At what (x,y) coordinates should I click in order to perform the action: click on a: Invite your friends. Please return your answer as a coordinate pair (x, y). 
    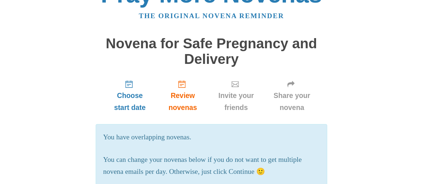
    Looking at the image, I should click on (236, 95).